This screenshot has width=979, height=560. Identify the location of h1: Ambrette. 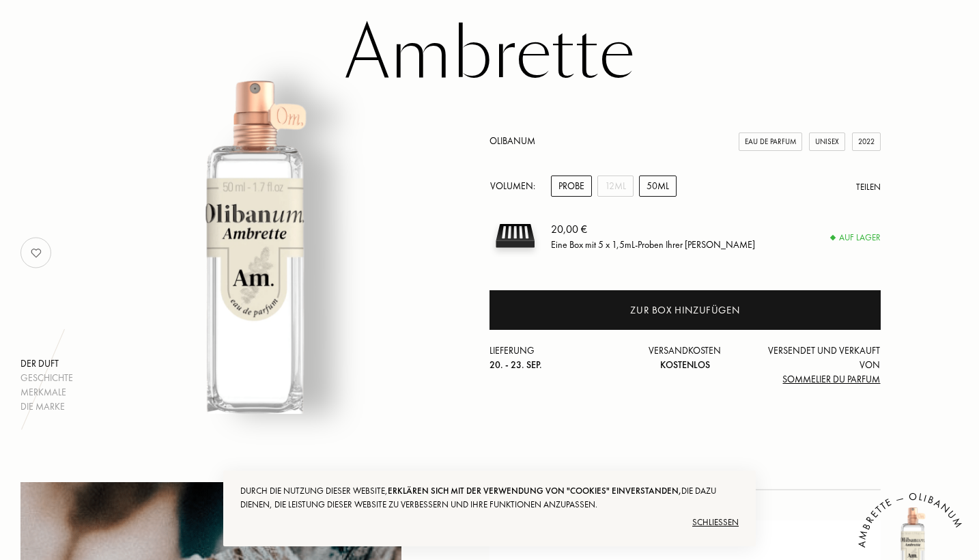
(490, 54).